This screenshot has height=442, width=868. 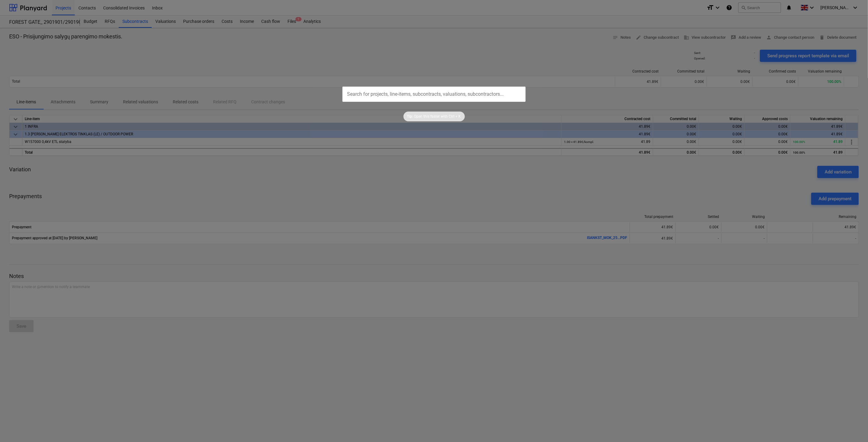 What do you see at coordinates (410, 116) in the screenshot?
I see `p: Tip:` at bounding box center [410, 116].